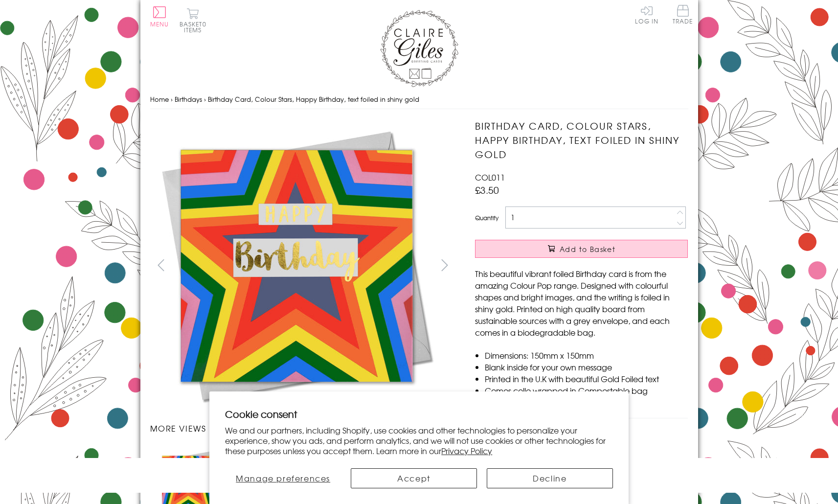 The height and width of the screenshot is (504, 838). What do you see at coordinates (283, 478) in the screenshot?
I see `span: Manage preferences` at bounding box center [283, 478].